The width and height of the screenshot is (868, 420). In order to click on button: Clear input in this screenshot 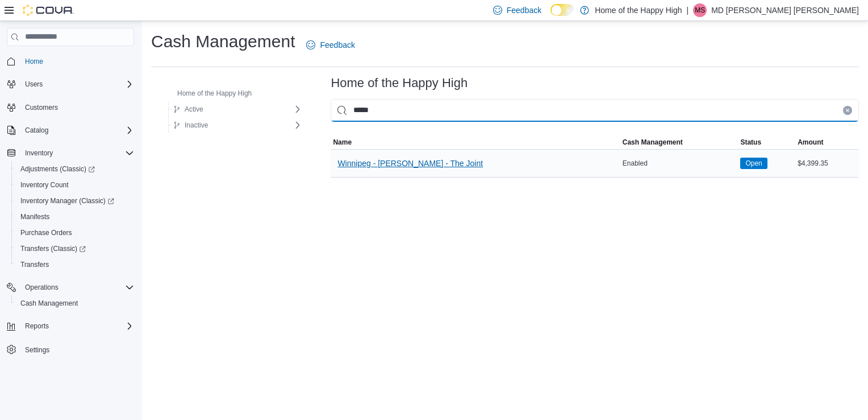, I will do `click(848, 111)`.